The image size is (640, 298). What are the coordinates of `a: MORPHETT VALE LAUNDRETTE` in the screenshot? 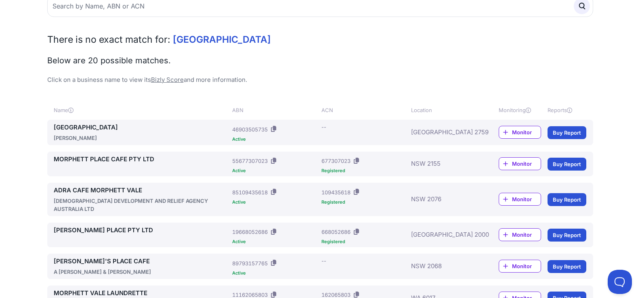 It's located at (141, 293).